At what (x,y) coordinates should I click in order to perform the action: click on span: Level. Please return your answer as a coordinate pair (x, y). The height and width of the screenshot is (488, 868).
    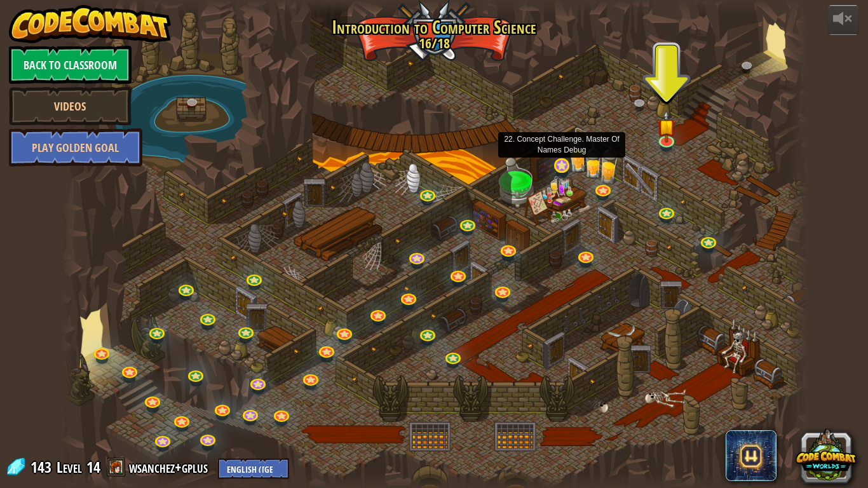
    Looking at the image, I should click on (69, 467).